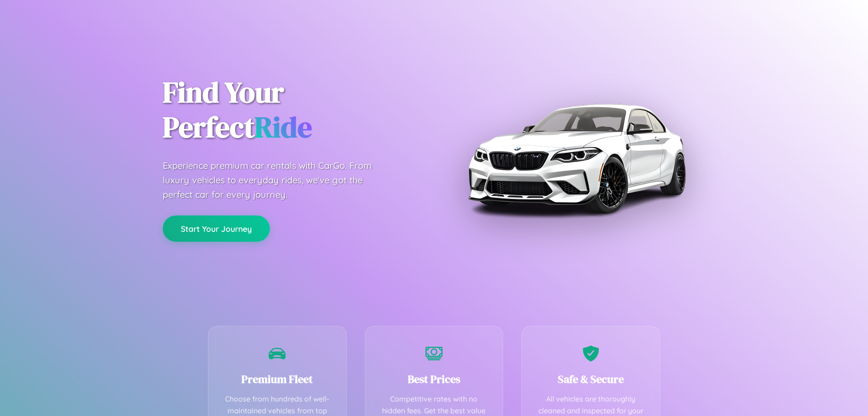 The image size is (868, 416). Describe the element at coordinates (434, 379) in the screenshot. I see `h3: Best Prices` at that location.